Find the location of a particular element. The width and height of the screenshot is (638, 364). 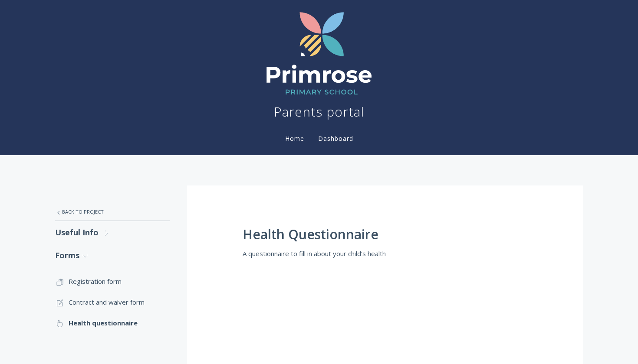

a: Home is located at coordinates (294, 138).